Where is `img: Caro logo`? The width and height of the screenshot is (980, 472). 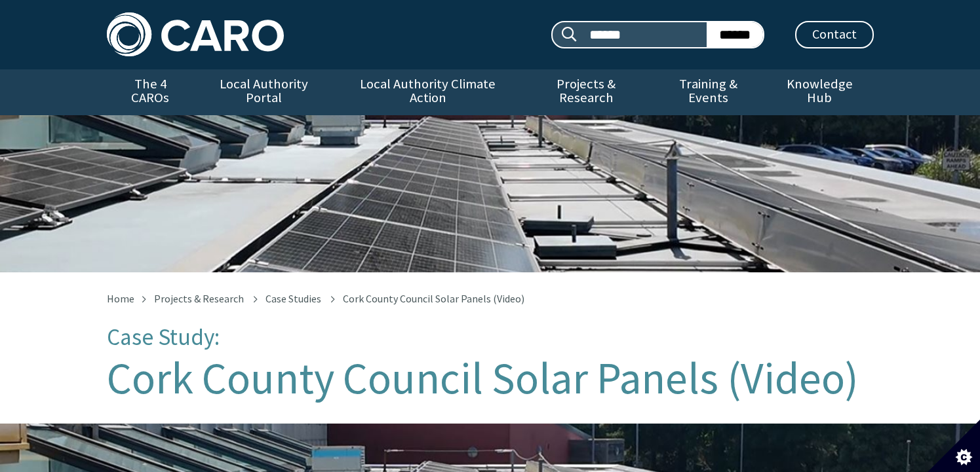
img: Caro logo is located at coordinates (195, 34).